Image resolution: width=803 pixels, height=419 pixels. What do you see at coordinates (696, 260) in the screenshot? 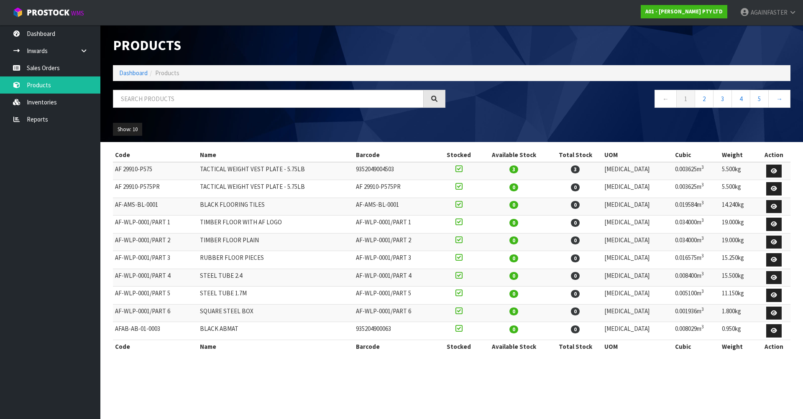
I see `td: 0.016575m` at bounding box center [696, 260].